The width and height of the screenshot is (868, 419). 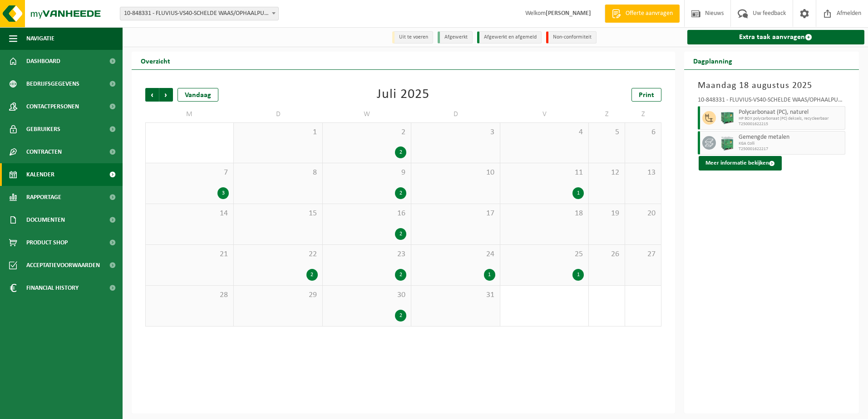 I want to click on span: 1, so click(x=278, y=132).